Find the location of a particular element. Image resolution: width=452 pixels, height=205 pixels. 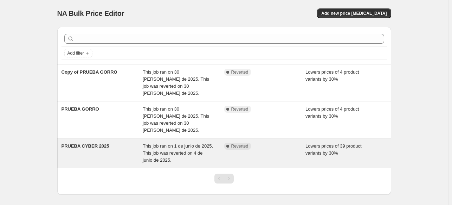

span: This job ran on 1 de junio de 2025. This job was reverted on 4 de junio de 2025. is located at coordinates (178, 153).